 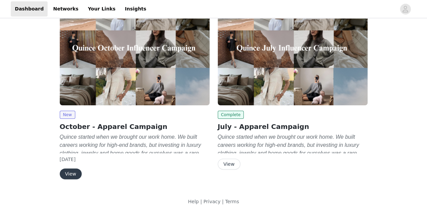 I want to click on a: Privacy, so click(x=211, y=201).